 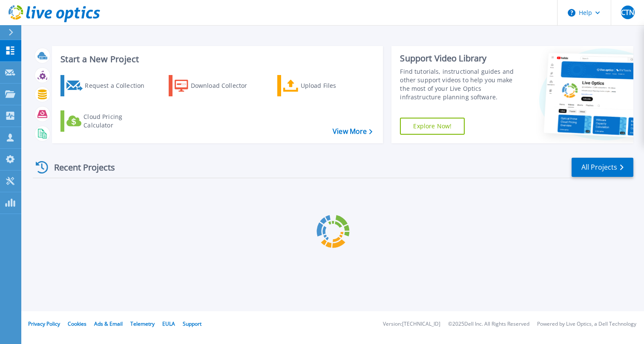 What do you see at coordinates (325, 86) in the screenshot?
I see `a: Upload Files` at bounding box center [325, 86].